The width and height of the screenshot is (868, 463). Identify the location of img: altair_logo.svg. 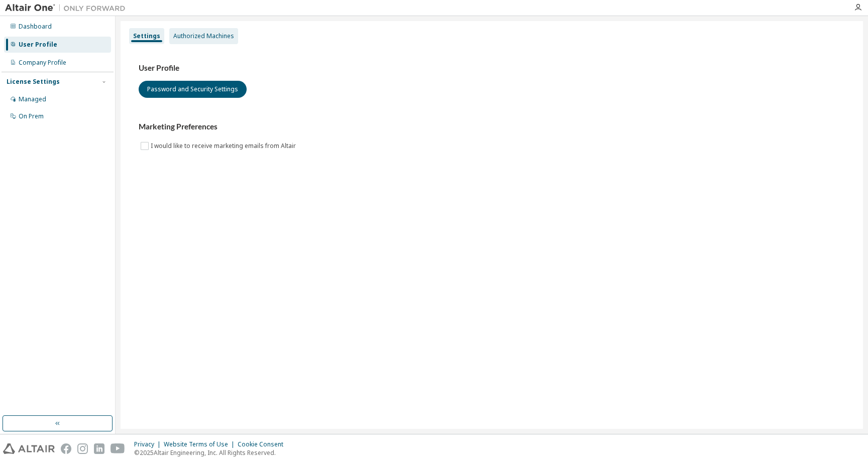
(29, 449).